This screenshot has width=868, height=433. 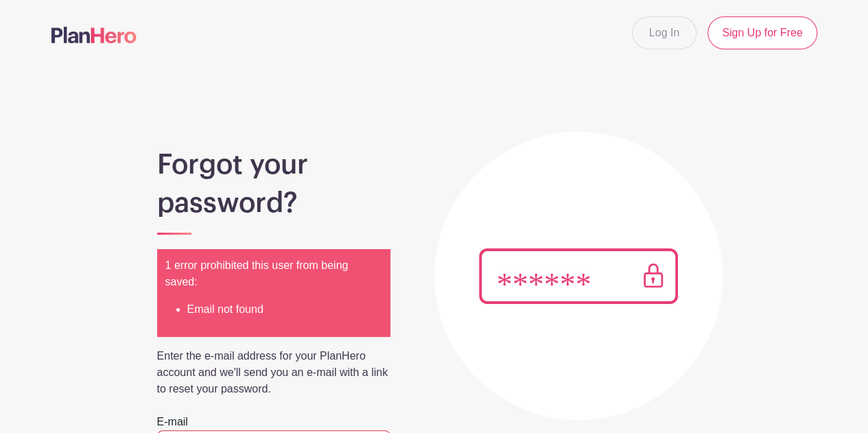 What do you see at coordinates (172, 422) in the screenshot?
I see `label: E-mail` at bounding box center [172, 422].